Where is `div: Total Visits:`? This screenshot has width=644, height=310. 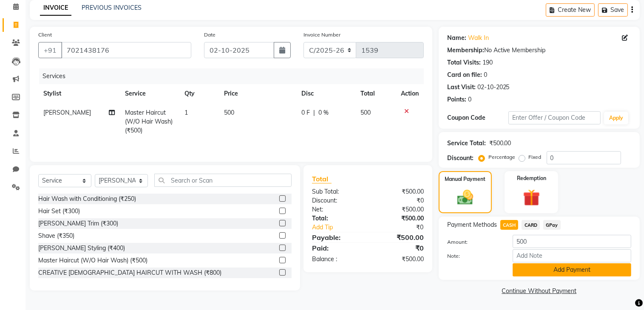 div: Total Visits: is located at coordinates (464, 62).